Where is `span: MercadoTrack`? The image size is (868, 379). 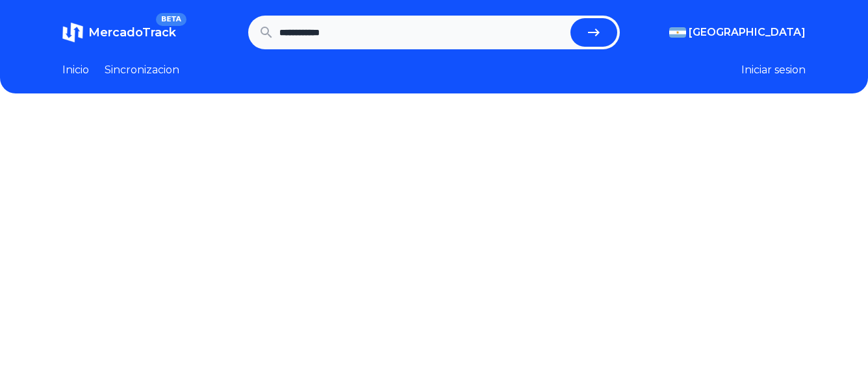 span: MercadoTrack is located at coordinates (132, 32).